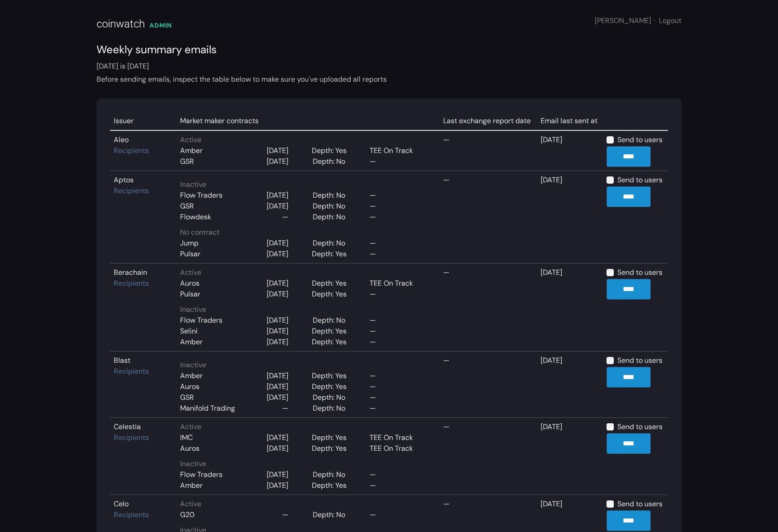  Describe the element at coordinates (389, 79) in the screenshot. I see `div: Before sending emails, inspect the table below to make sure you've uploaded all reports` at that location.